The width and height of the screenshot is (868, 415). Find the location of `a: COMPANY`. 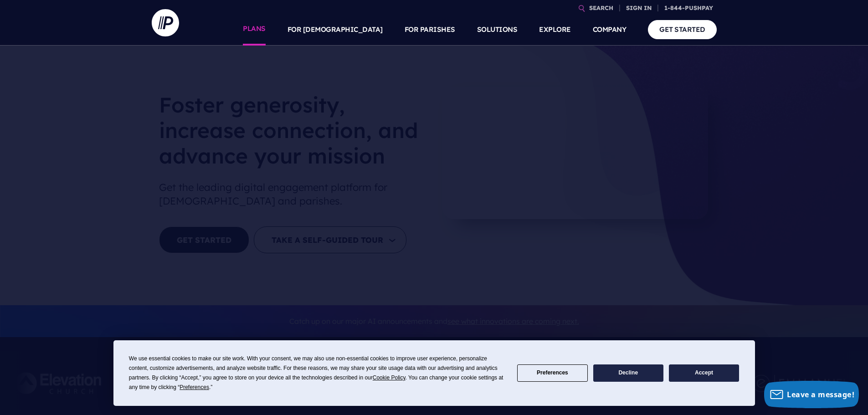

a: COMPANY is located at coordinates (610, 30).